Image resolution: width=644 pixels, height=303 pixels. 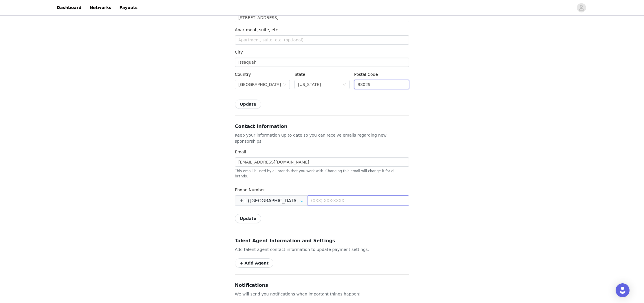 I want to click on label: Apartment, suite, etc., so click(x=257, y=30).